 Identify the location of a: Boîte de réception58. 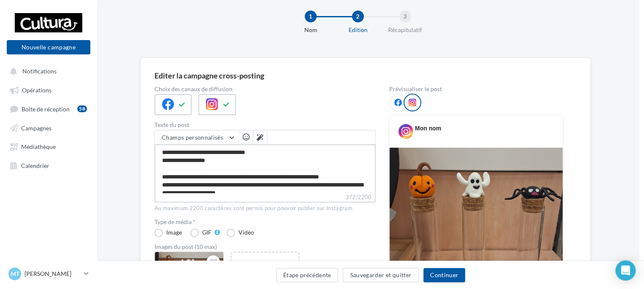
(49, 108).